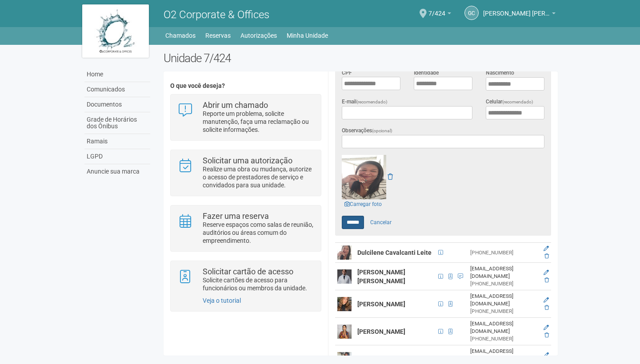 The height and width of the screenshot is (364, 640). What do you see at coordinates (117, 74) in the screenshot?
I see `a: Home` at bounding box center [117, 74].